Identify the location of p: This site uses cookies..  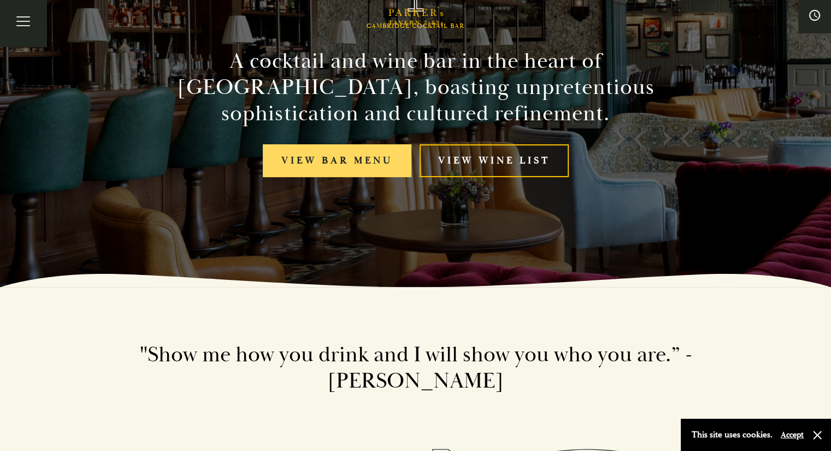
(733, 435).